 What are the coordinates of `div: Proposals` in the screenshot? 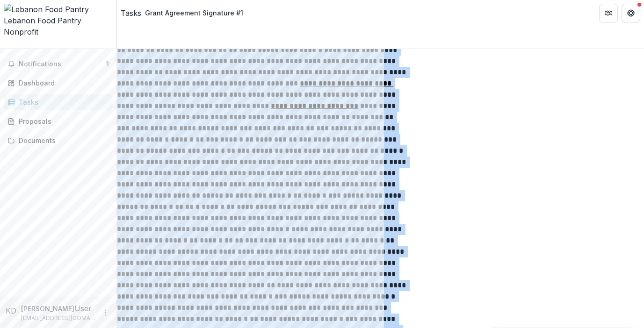 It's located at (61, 121).